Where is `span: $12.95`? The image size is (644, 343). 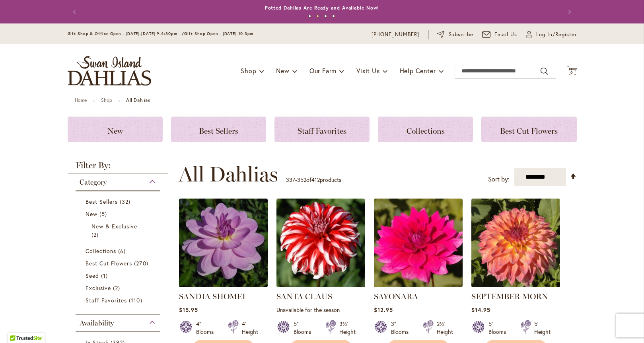
span: $12.95 is located at coordinates (383, 309).